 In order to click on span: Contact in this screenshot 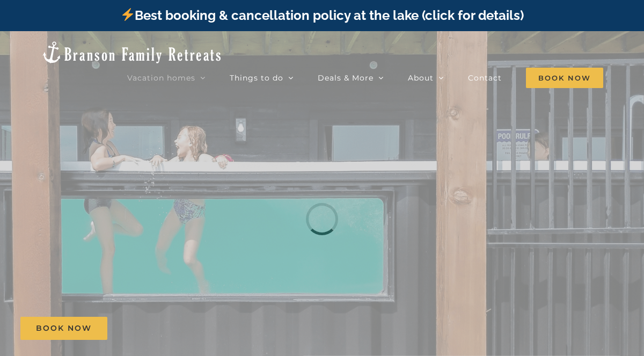, I will do `click(484, 78)`.